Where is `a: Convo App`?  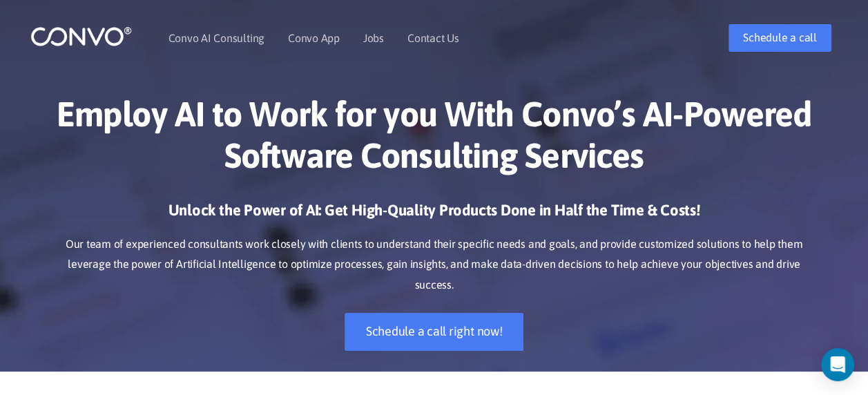 a: Convo App is located at coordinates (314, 38).